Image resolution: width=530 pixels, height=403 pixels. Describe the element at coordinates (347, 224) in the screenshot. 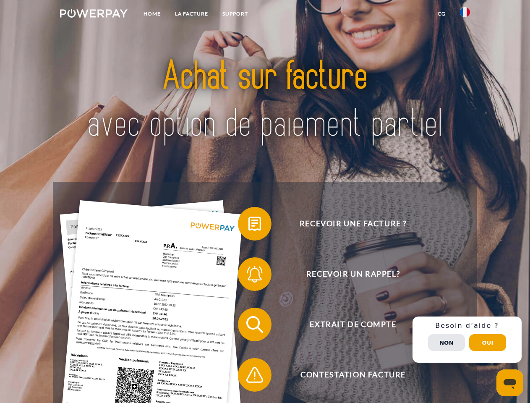

I see `button: Recevoir une facture ?` at that location.